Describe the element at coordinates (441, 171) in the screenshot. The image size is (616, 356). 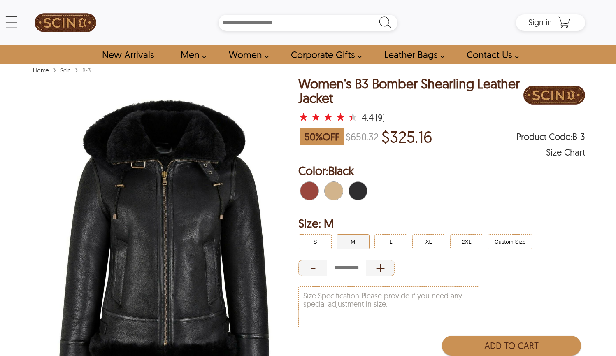
I see `h2: Selected Color: by Black` at that location.